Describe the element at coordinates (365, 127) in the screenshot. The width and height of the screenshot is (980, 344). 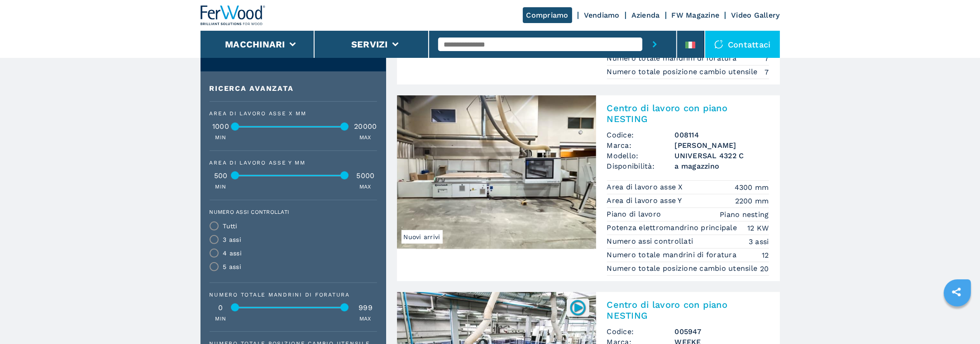
I see `div: 20000` at that location.